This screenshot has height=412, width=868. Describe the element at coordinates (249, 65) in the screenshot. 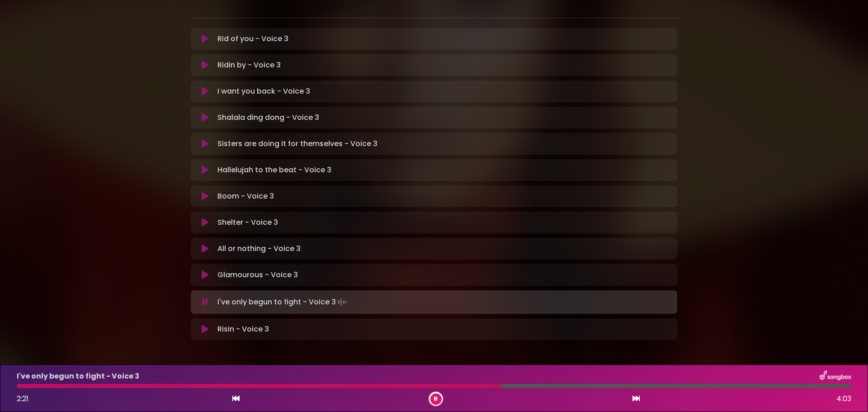

I see `p: Ridin by - Voice 3` at that location.